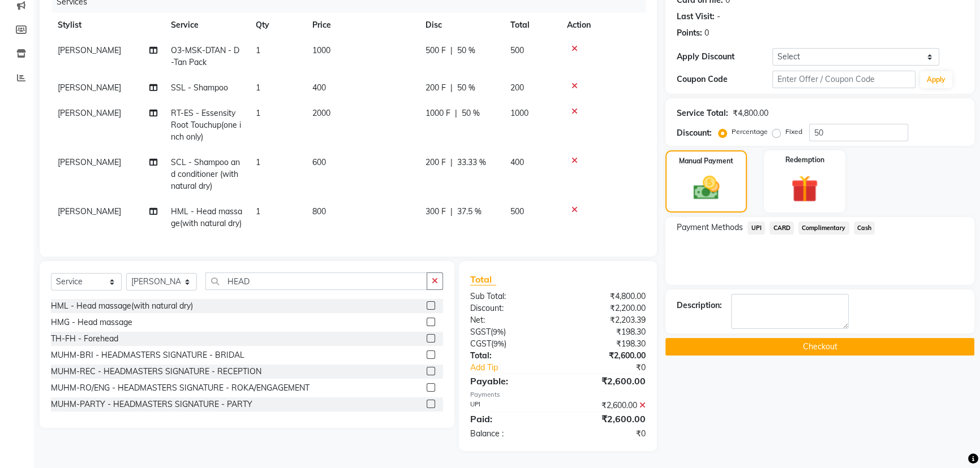 Image resolution: width=980 pixels, height=468 pixels. I want to click on span: 1000 F, so click(438, 113).